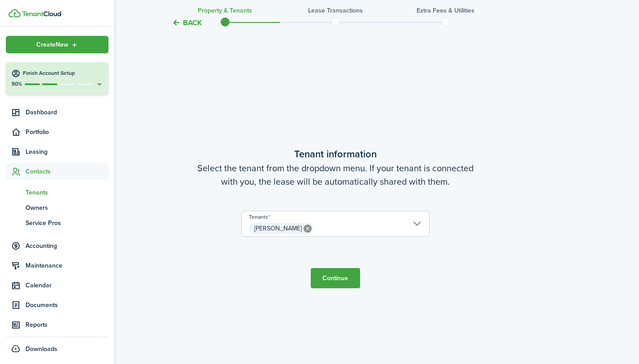 This screenshot has height=364, width=639. What do you see at coordinates (67, 325) in the screenshot?
I see `span: Reports` at bounding box center [67, 325].